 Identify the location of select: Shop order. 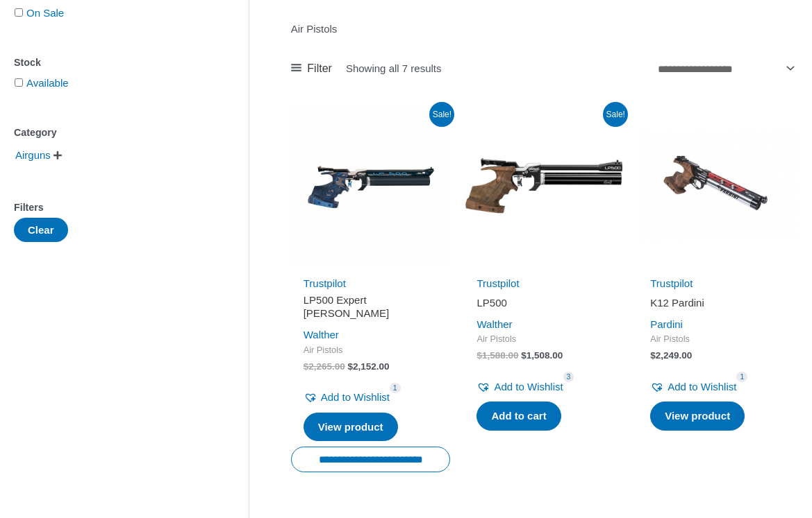
(725, 68).